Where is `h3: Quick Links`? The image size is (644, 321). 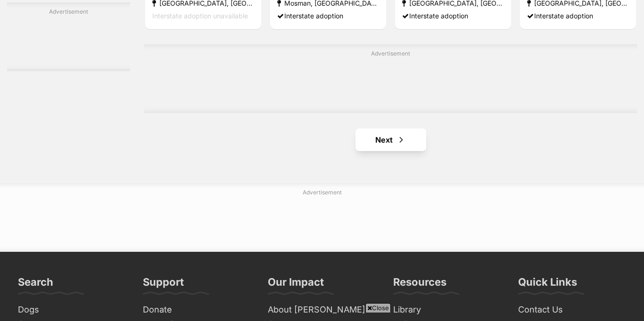 h3: Quick Links is located at coordinates (547, 285).